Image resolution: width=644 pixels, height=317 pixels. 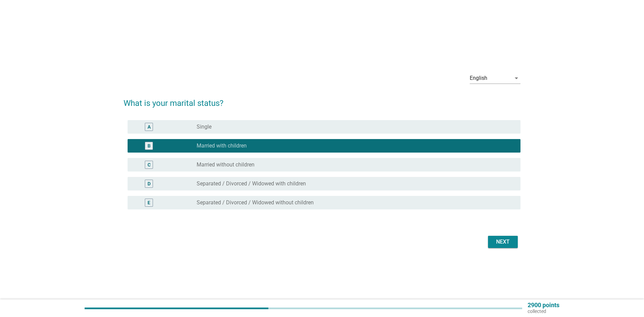 What do you see at coordinates (322, 100) in the screenshot?
I see `h2: What is your marital status?` at bounding box center [322, 100].